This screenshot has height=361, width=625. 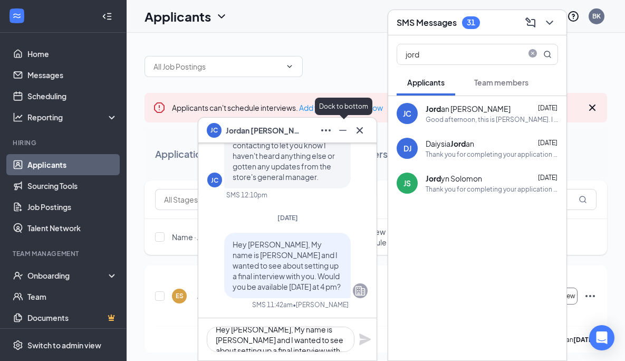 I want to click on a: DocumentsCrown, so click(x=72, y=318).